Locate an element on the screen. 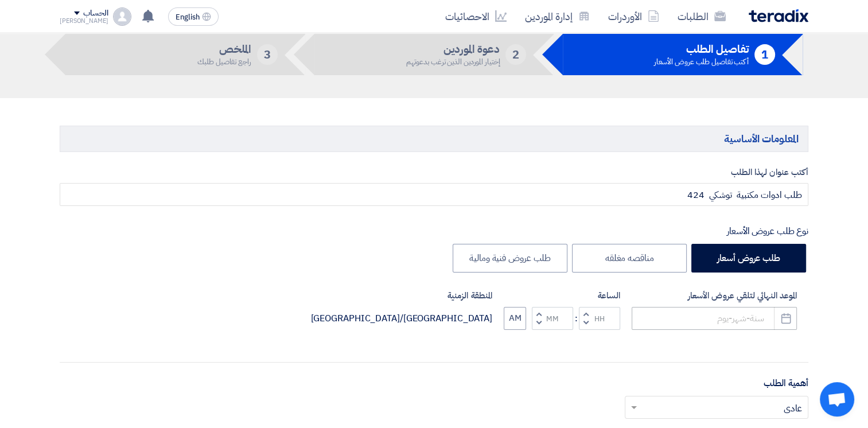  label: الساعة is located at coordinates (561, 296).